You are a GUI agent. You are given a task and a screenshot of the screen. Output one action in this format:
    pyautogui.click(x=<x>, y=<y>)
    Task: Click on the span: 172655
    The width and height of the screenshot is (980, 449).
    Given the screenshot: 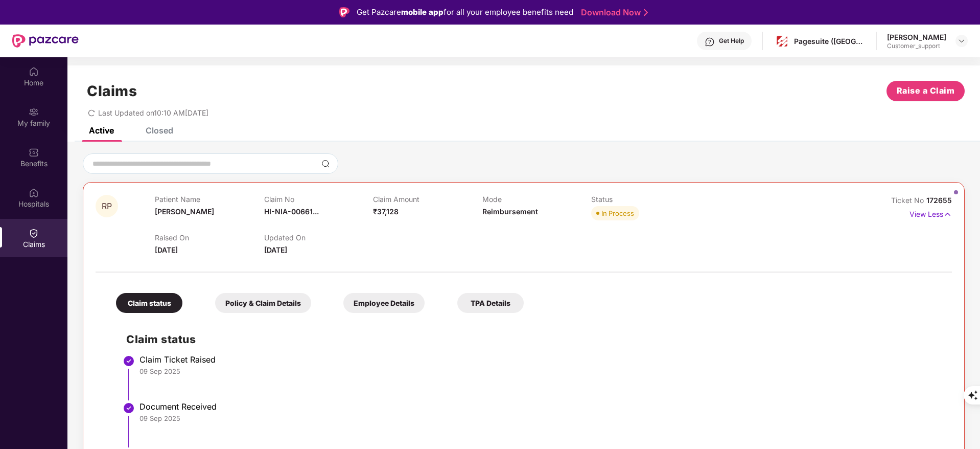 What is the action you would take?
    pyautogui.click(x=939, y=200)
    